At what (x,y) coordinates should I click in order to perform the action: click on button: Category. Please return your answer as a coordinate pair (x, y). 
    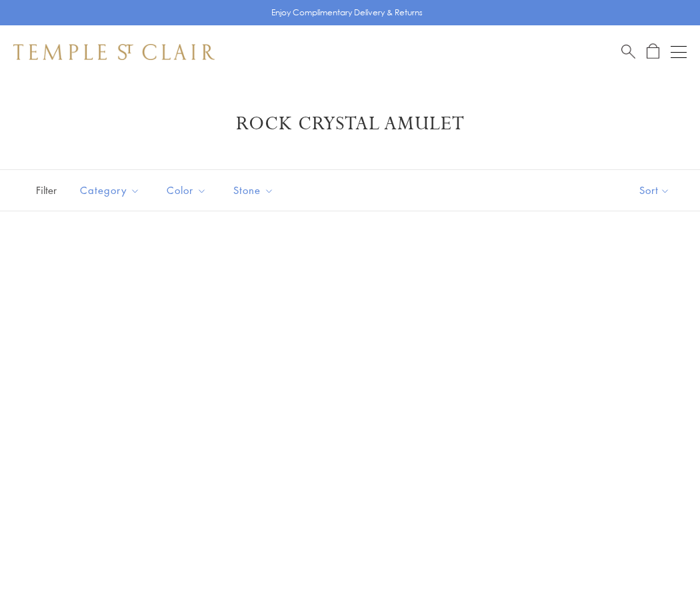
    Looking at the image, I should click on (110, 190).